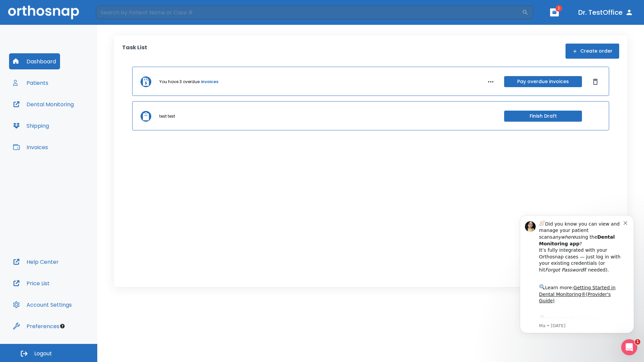  Describe the element at coordinates (71, 92) in the screenshot. I see `div: Learn more: ​` at that location.